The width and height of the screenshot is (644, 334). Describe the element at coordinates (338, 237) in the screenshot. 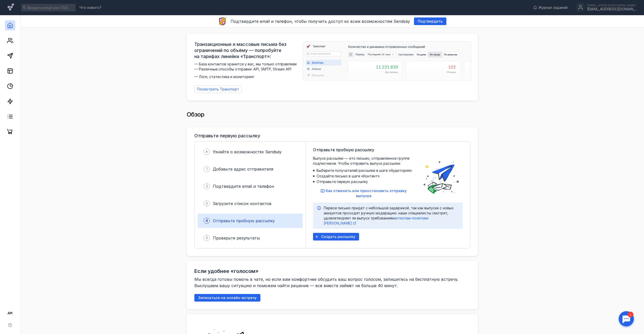

I see `span: Создать рассылку` at that location.